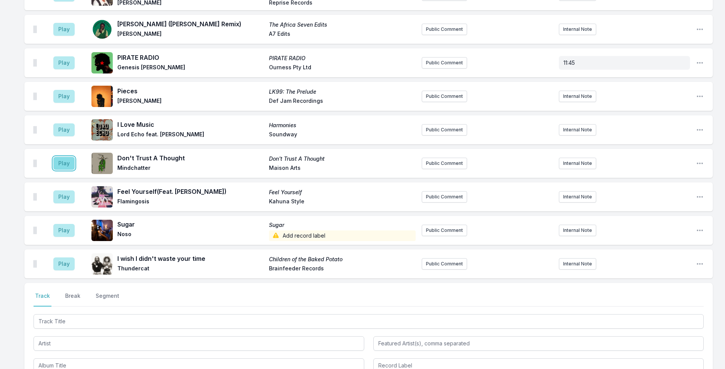  What do you see at coordinates (102, 130) in the screenshot?
I see `img: Harmonies` at bounding box center [102, 130].